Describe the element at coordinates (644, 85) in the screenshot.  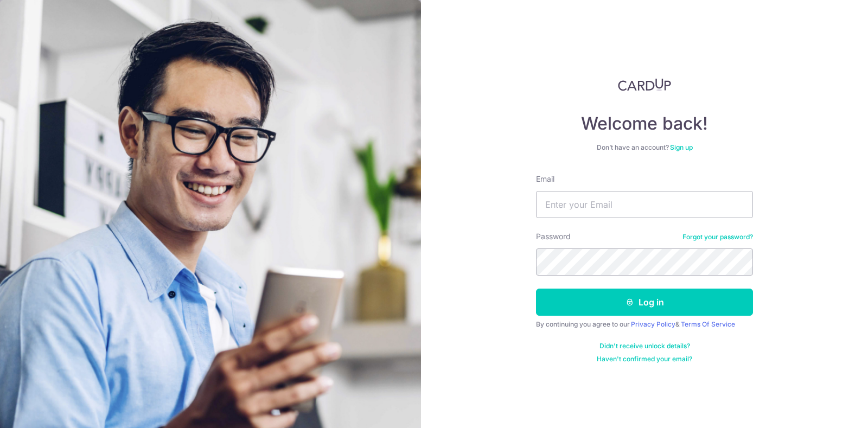
I see `img: CardUp Logo` at that location.